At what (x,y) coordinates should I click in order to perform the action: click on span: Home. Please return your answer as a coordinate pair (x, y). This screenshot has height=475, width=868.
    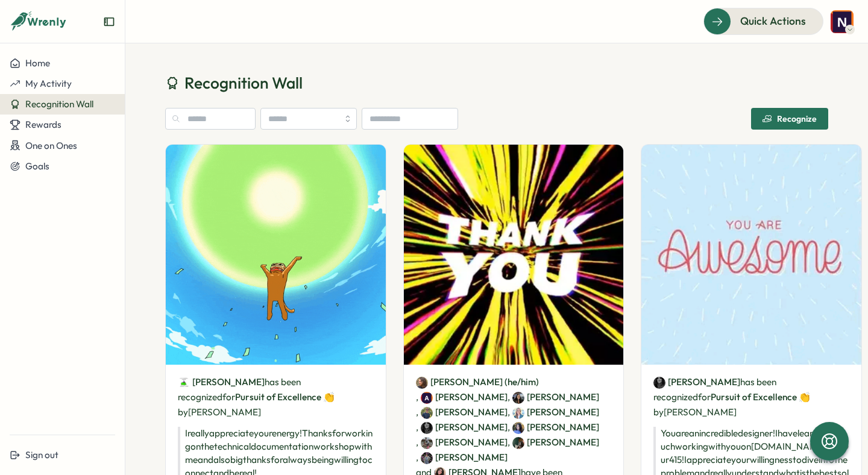
    Looking at the image, I should click on (38, 63).